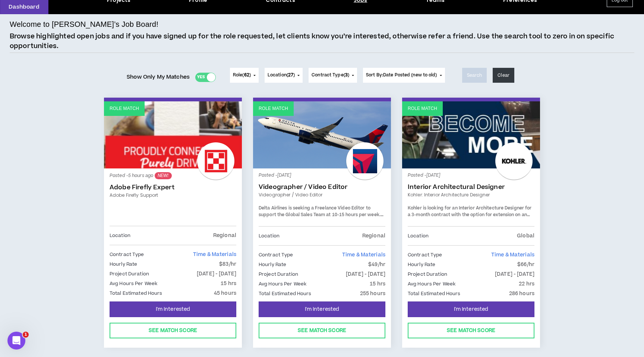 The image size is (644, 357). I want to click on p: $83/hr, so click(228, 264).